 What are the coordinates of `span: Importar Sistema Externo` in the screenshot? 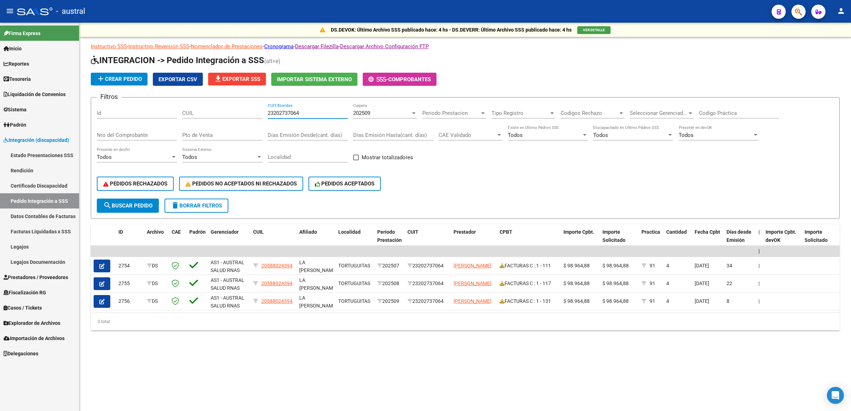 It's located at (314, 79).